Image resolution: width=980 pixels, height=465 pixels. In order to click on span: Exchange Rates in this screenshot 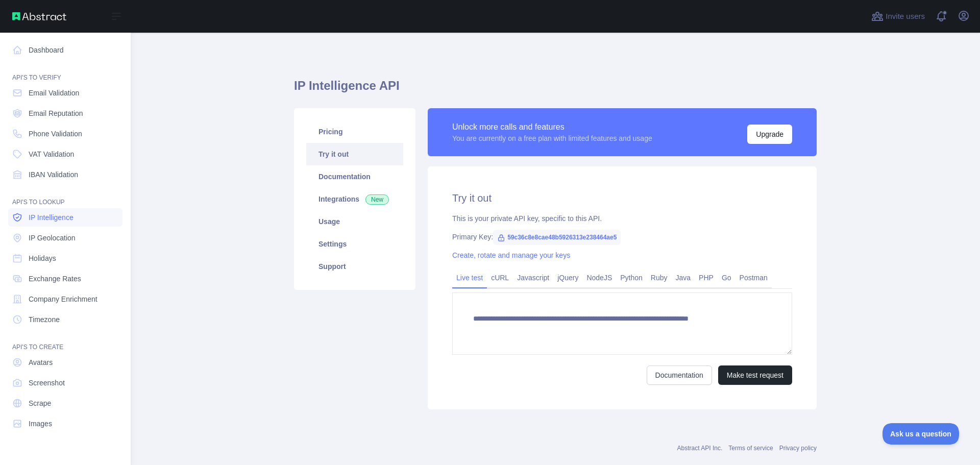, I will do `click(54, 278)`.